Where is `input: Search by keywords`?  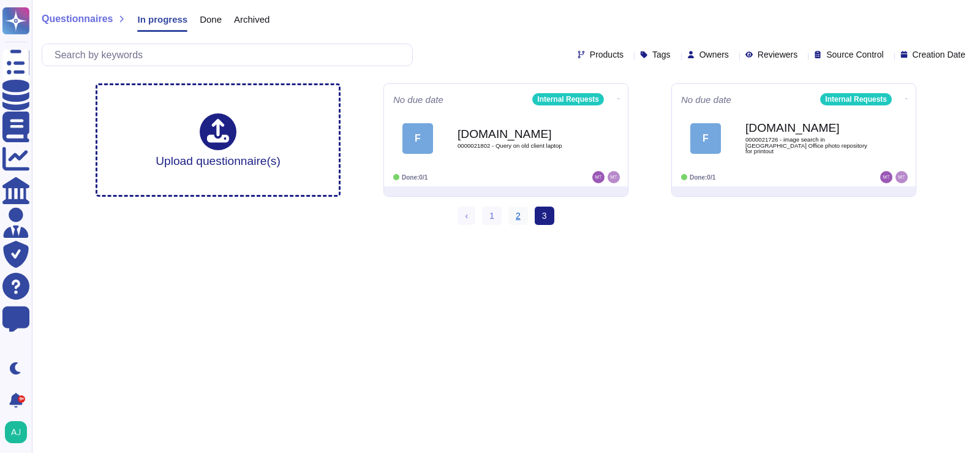 input: Search by keywords is located at coordinates (231, 54).